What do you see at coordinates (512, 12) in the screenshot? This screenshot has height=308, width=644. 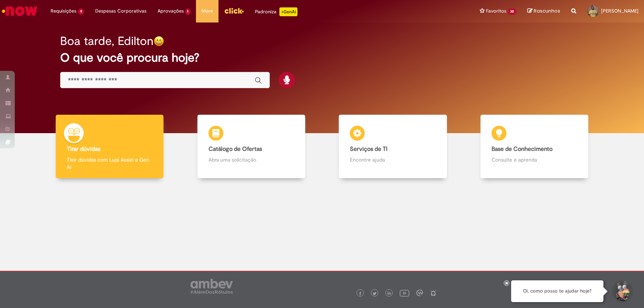 I see `span: 30` at bounding box center [512, 12].